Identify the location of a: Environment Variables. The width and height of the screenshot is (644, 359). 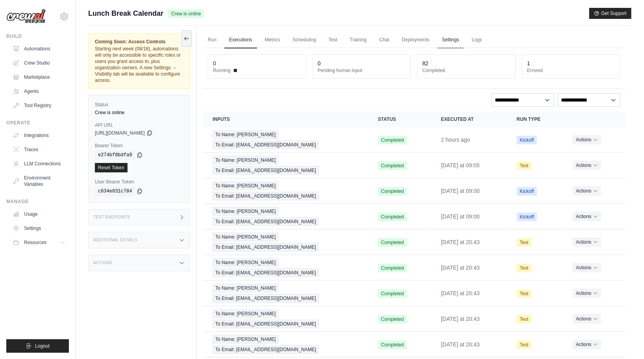
(39, 181).